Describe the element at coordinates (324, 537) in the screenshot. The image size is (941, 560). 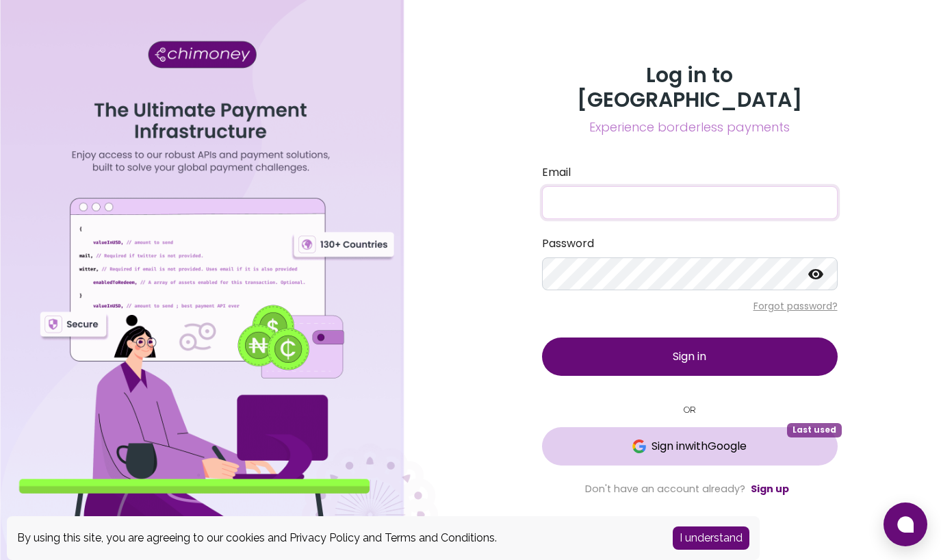
I see `a: Privacy Policy` at that location.